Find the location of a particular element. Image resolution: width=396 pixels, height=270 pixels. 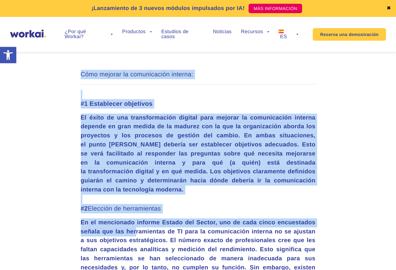

p: Cómo mejorar la comunicación interna: is located at coordinates (198, 74).